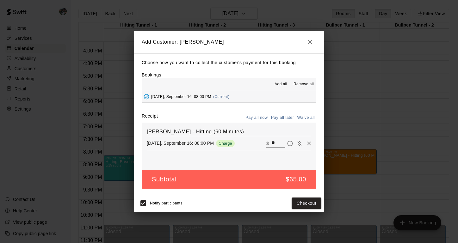 The height and width of the screenshot is (243, 458). Describe the element at coordinates (304, 84) in the screenshot. I see `span: Remove all` at that location.